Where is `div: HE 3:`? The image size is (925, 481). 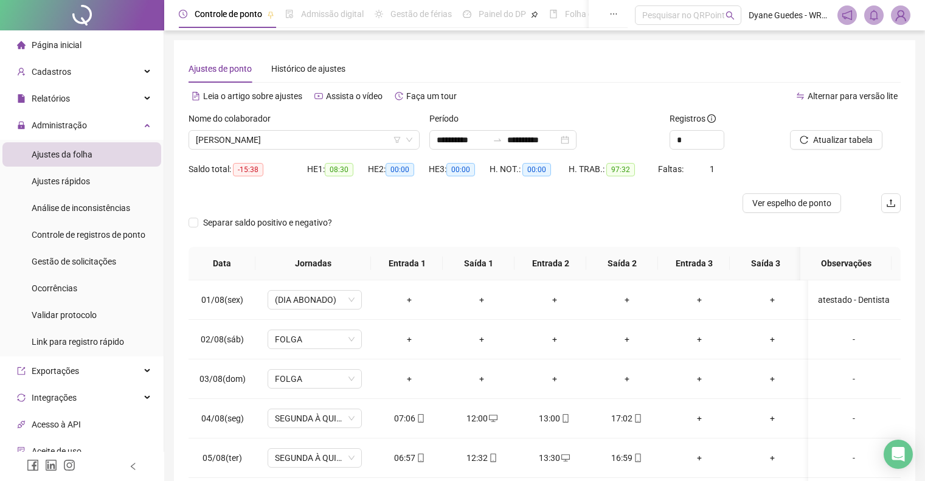 div: HE 3: is located at coordinates (459, 169).